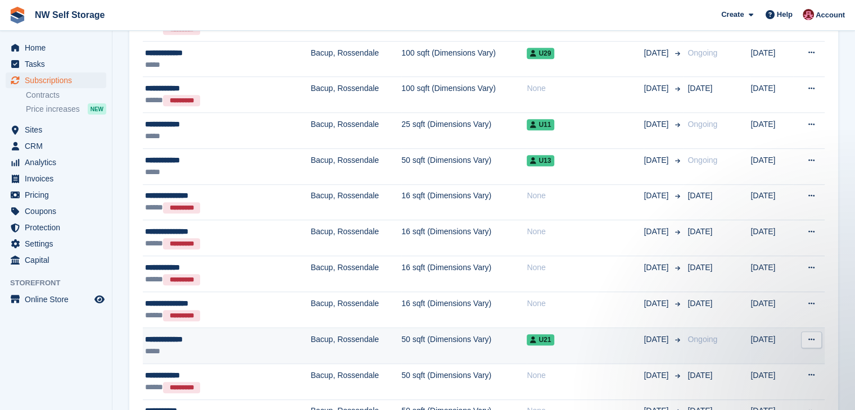 This screenshot has width=855, height=410. Describe the element at coordinates (58, 162) in the screenshot. I see `span: Analytics` at that location.